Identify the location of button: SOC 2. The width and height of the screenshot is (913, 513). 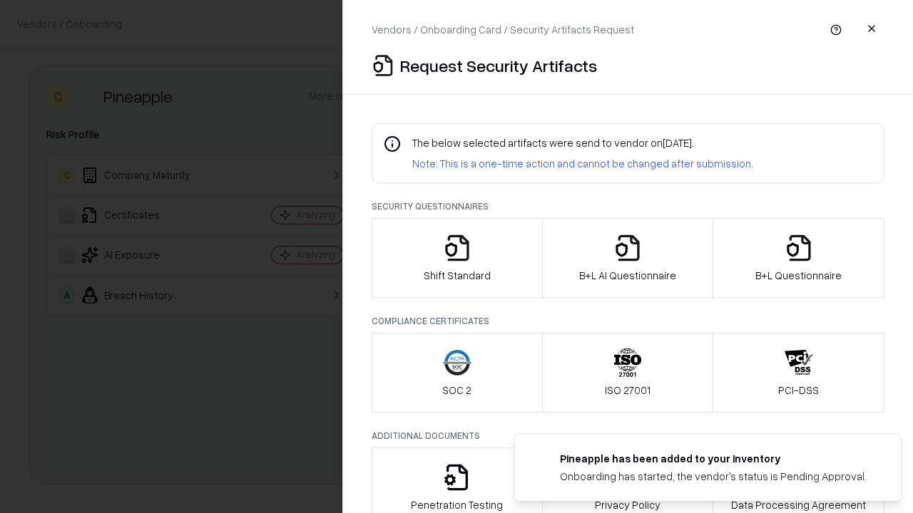
(457, 373).